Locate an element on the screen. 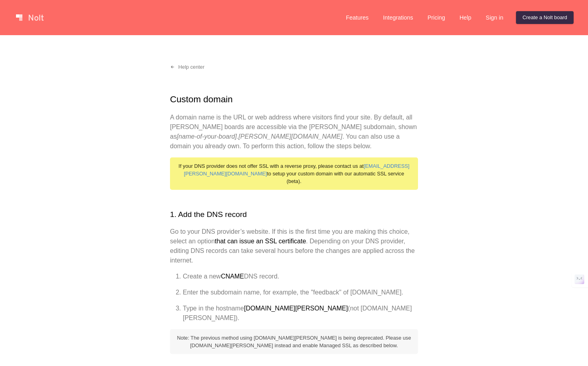 The width and height of the screenshot is (588, 366). a: Features is located at coordinates (357, 18).